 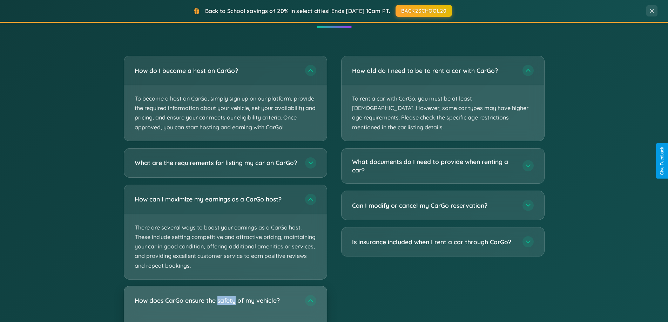 I want to click on h3: How can I maximize my earnings as a CarGo host?, so click(x=216, y=199).